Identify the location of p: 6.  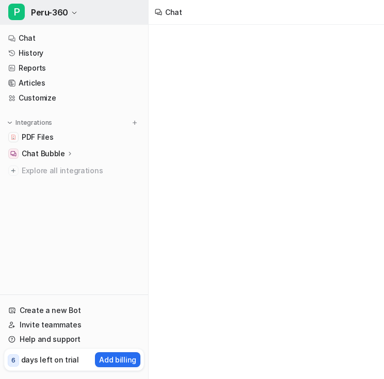
(13, 360).